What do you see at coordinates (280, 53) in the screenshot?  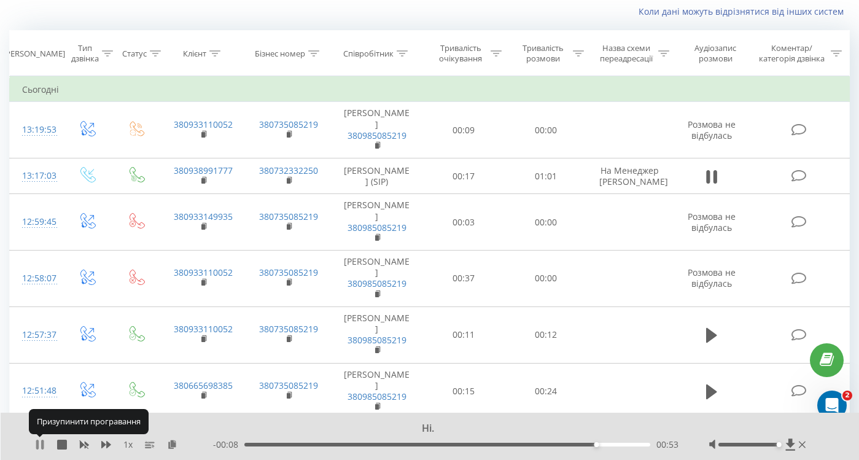 I see `div: Бізнес номер` at bounding box center [280, 53].